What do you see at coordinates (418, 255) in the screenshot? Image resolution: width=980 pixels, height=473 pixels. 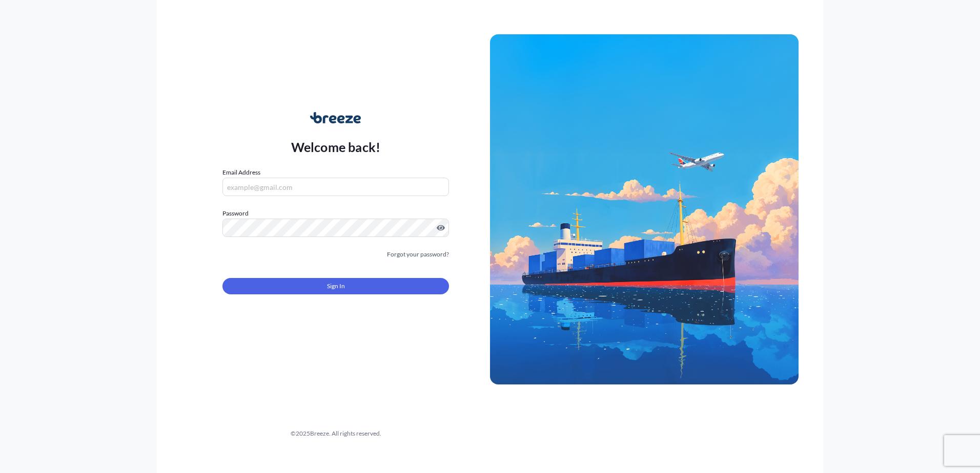 I see `a: Forgot your password?` at bounding box center [418, 255].